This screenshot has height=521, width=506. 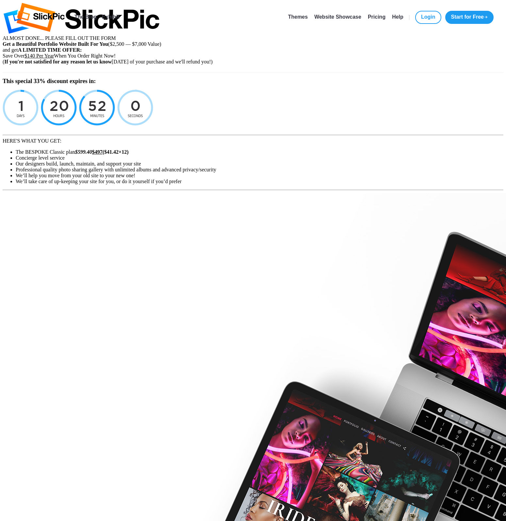 I want to click on div: HERE'S WHAT YOU GET:, so click(x=253, y=141).